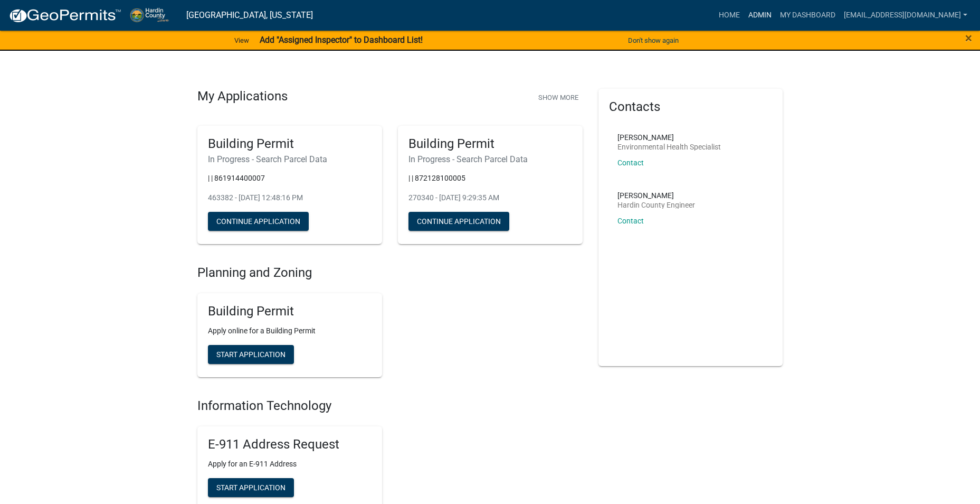 This screenshot has height=504, width=980. Describe the element at coordinates (390, 406) in the screenshot. I see `h4: Information Technology` at that location.